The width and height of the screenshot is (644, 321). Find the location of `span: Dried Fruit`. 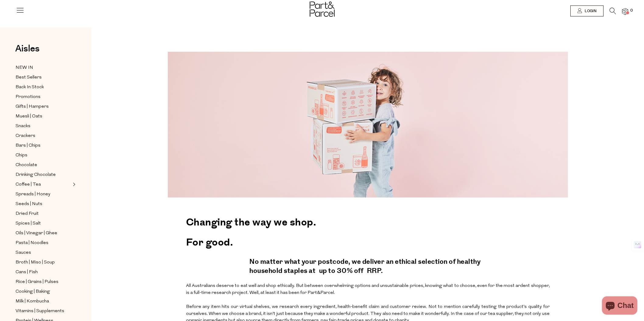

span: Dried Fruit is located at coordinates (27, 214).